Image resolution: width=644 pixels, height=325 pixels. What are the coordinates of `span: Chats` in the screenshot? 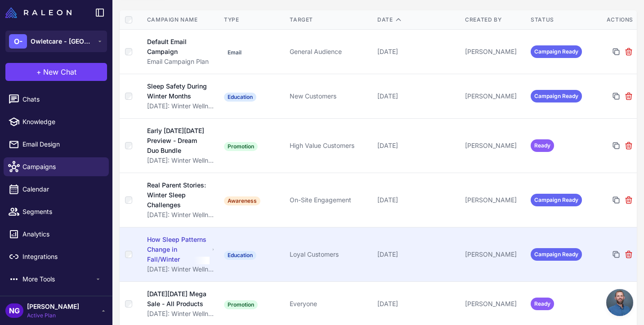 It's located at (62, 100).